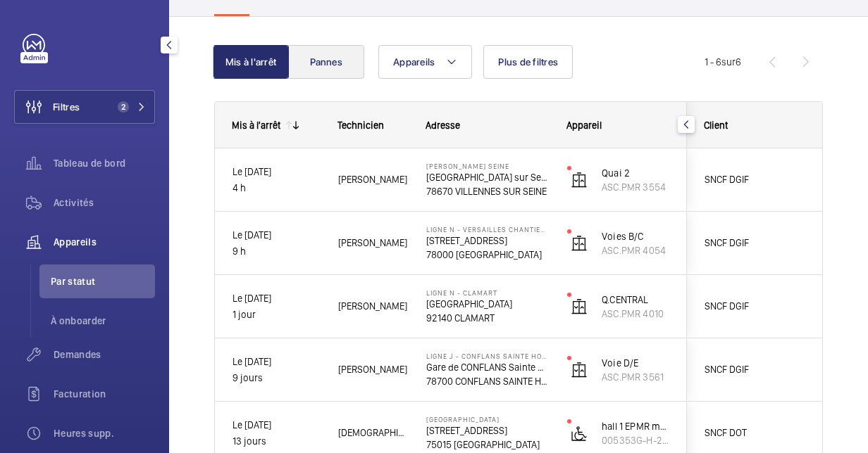 This screenshot has height=453, width=868. What do you see at coordinates (635, 314) in the screenshot?
I see `p: ASC.PMR 4010` at bounding box center [635, 314].